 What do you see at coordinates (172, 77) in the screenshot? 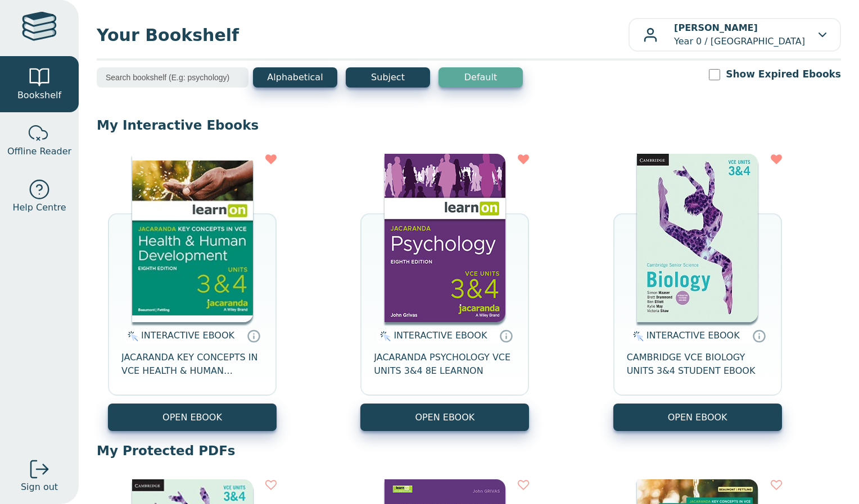
I see `input: Search bookshelf (E.g: psychology)` at bounding box center [172, 77].